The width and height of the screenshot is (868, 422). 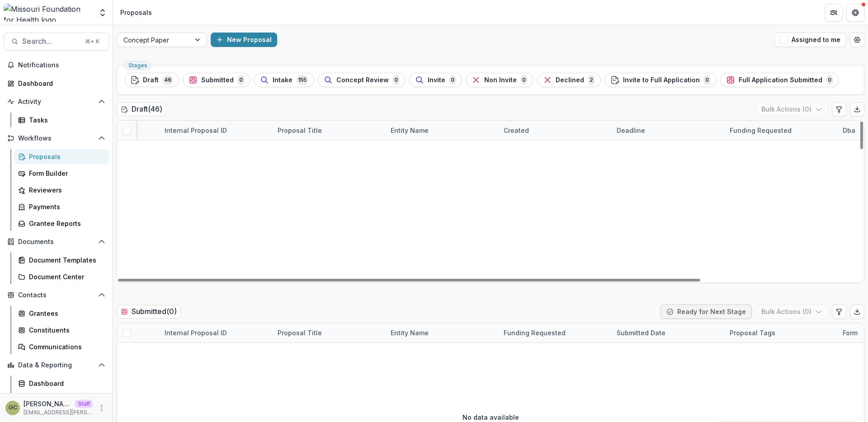 What do you see at coordinates (850, 333) in the screenshot?
I see `div: Form` at bounding box center [850, 333].